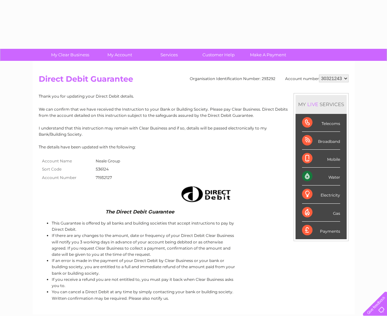 This screenshot has height=316, width=387. What do you see at coordinates (70, 55) in the screenshot?
I see `a: My Clear Business` at bounding box center [70, 55].